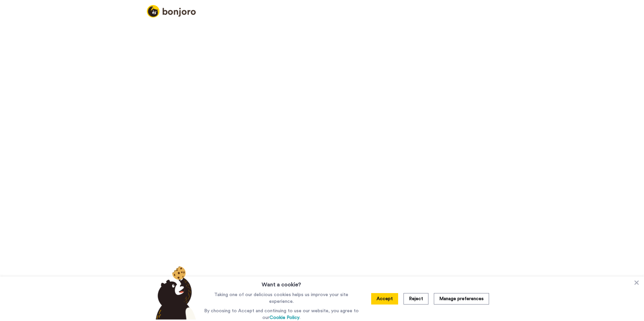 The height and width of the screenshot is (321, 644). I want to click on p: Taking one of our delicious cookies helps us improve your site experience., so click(281, 298).